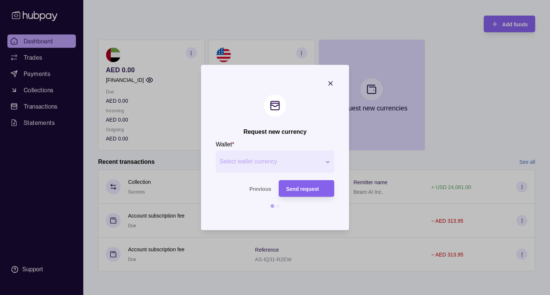 Image resolution: width=550 pixels, height=295 pixels. I want to click on button: Previous, so click(244, 188).